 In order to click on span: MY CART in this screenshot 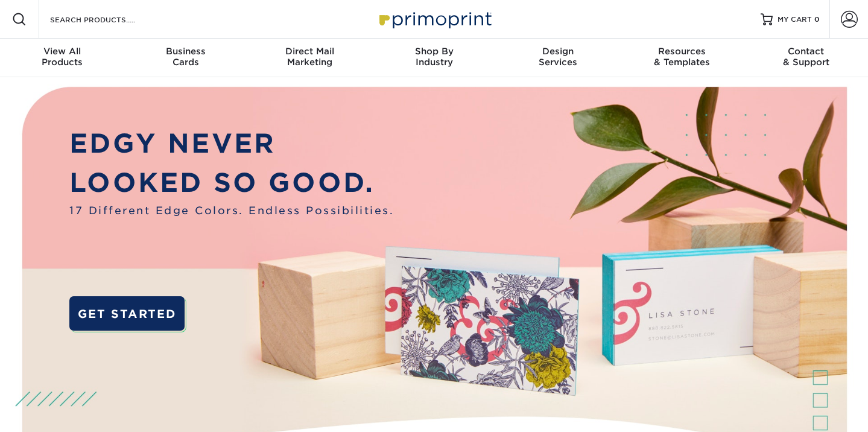, I will do `click(794, 19)`.